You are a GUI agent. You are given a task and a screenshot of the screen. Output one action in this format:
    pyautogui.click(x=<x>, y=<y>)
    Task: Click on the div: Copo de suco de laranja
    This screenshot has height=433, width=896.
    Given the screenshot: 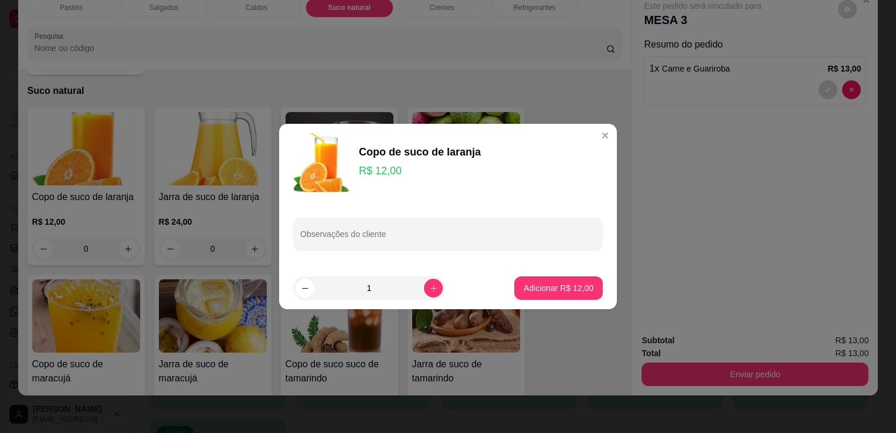 What is the action you would take?
    pyautogui.click(x=420, y=152)
    